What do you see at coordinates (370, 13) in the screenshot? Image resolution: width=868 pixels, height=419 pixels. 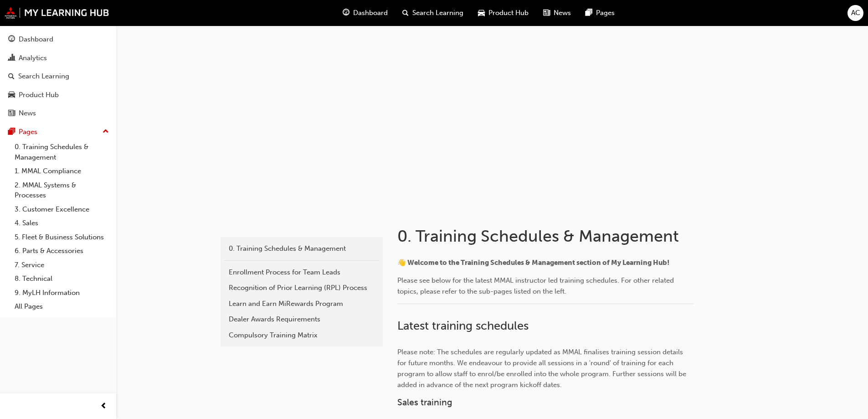 I see `span: Dashboard` at bounding box center [370, 13].